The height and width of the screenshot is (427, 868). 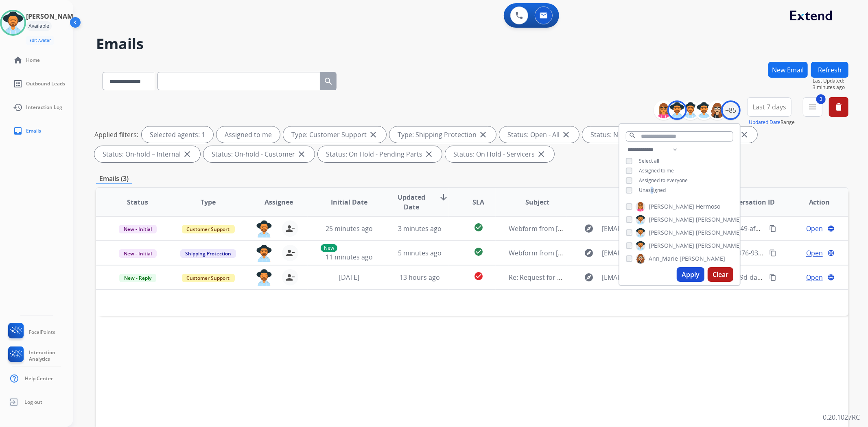 I want to click on mat-icon: list_alt, so click(x=18, y=84).